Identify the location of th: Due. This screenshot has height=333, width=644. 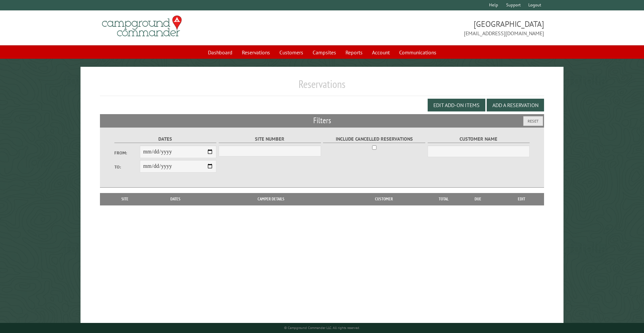
(478, 199).